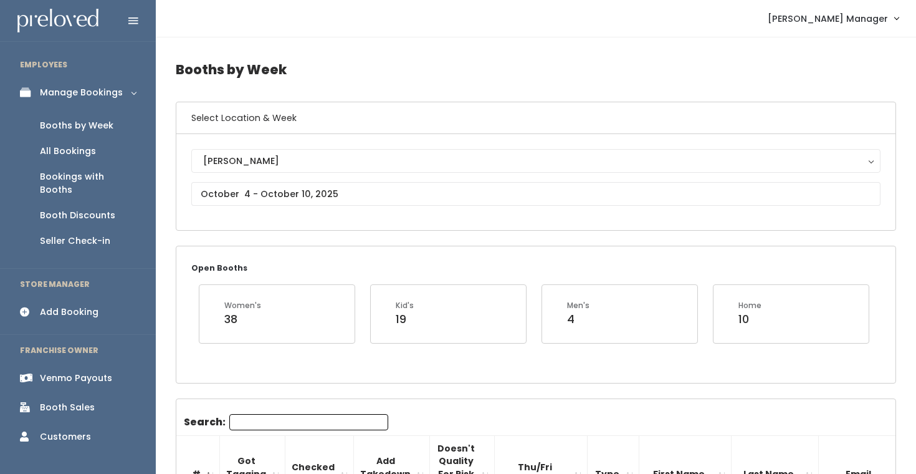  What do you see at coordinates (67, 407) in the screenshot?
I see `div: Booth Sales` at bounding box center [67, 407].